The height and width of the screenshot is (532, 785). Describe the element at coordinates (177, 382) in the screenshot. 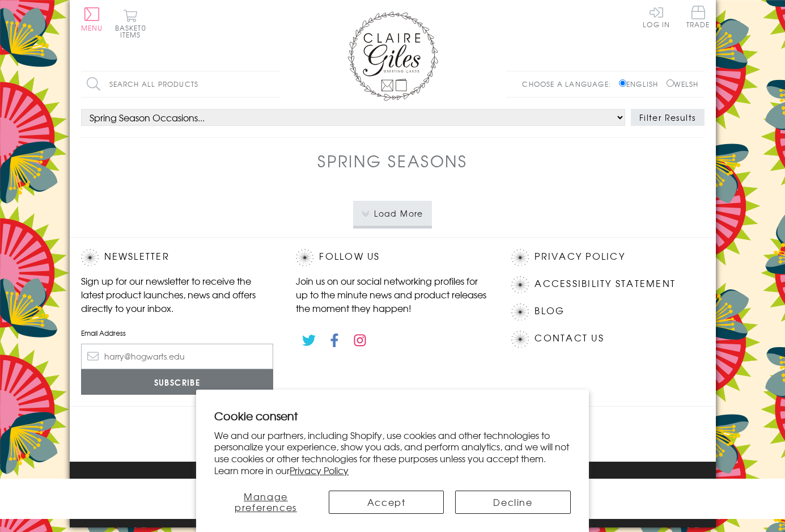

I see `input: Subscribe` at that location.